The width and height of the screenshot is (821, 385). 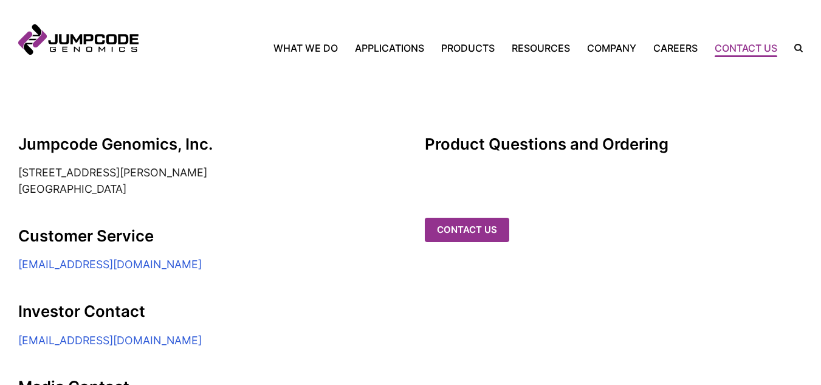 I want to click on label: Search the site., so click(x=794, y=48).